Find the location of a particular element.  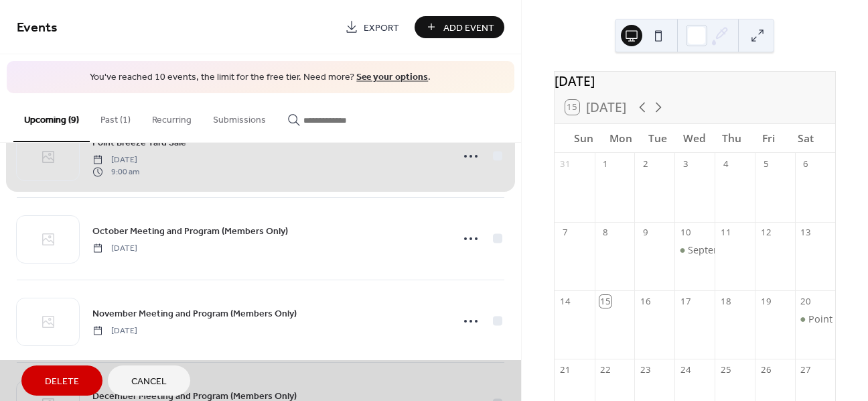

div: 15 is located at coordinates (605, 301).